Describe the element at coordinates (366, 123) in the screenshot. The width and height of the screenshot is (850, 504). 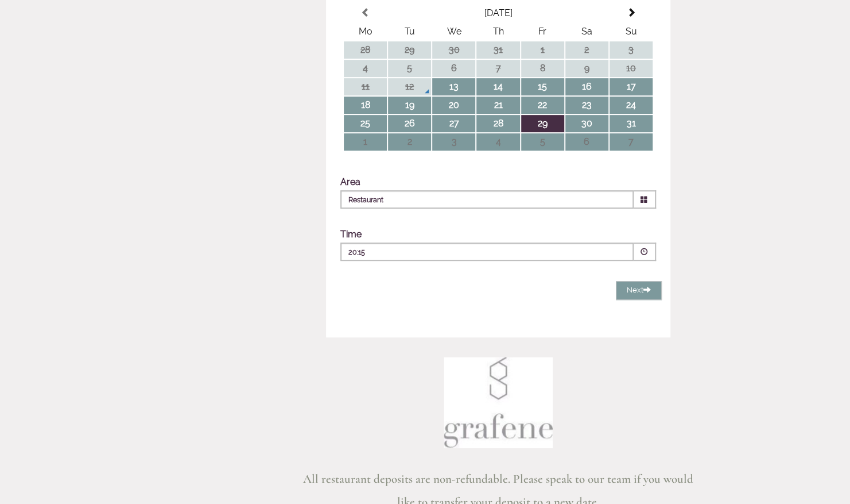
I see `td: 25` at that location.